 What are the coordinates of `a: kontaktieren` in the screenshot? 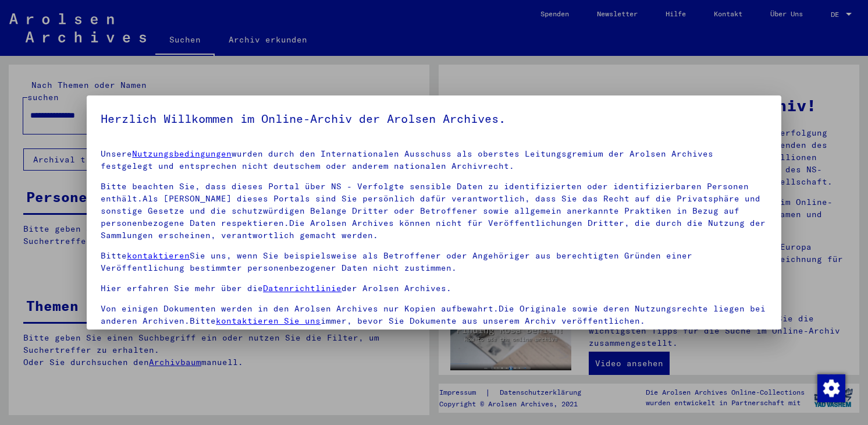 It's located at (158, 256).